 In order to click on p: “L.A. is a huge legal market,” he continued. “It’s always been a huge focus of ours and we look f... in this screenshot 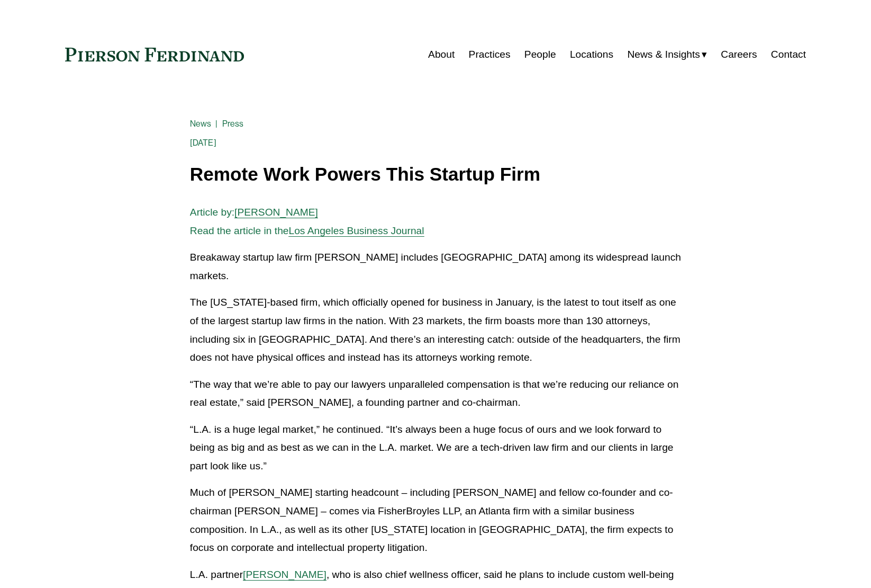, I will do `click(436, 448)`.